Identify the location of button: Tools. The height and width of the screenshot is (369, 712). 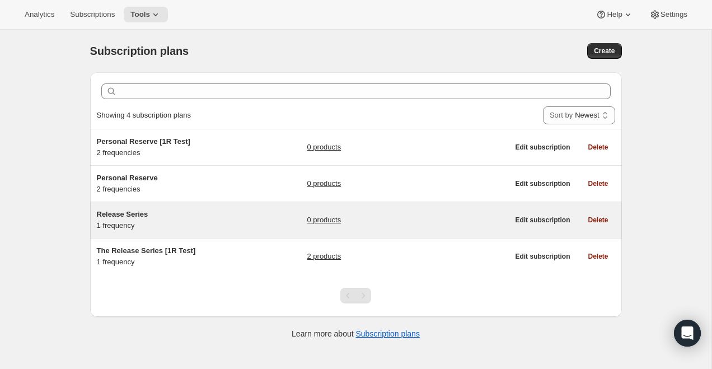
(145, 15).